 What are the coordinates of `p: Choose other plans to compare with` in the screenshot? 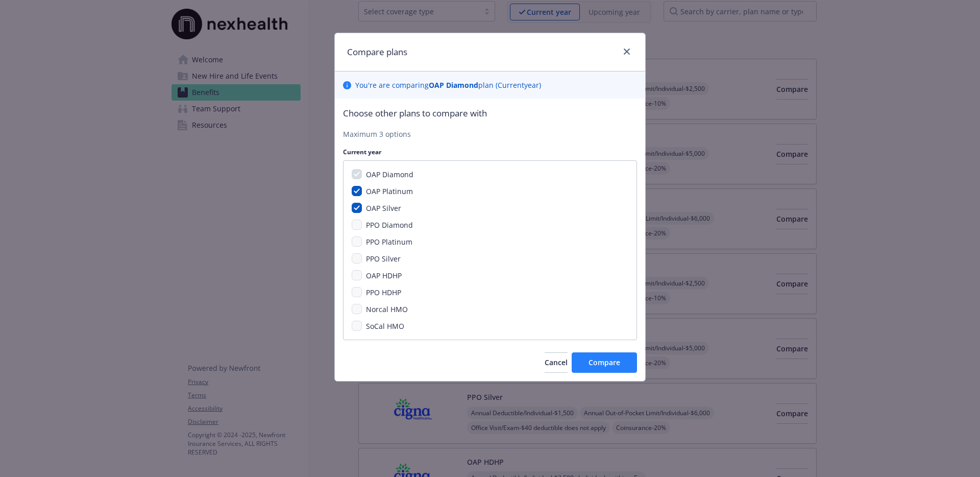 It's located at (490, 114).